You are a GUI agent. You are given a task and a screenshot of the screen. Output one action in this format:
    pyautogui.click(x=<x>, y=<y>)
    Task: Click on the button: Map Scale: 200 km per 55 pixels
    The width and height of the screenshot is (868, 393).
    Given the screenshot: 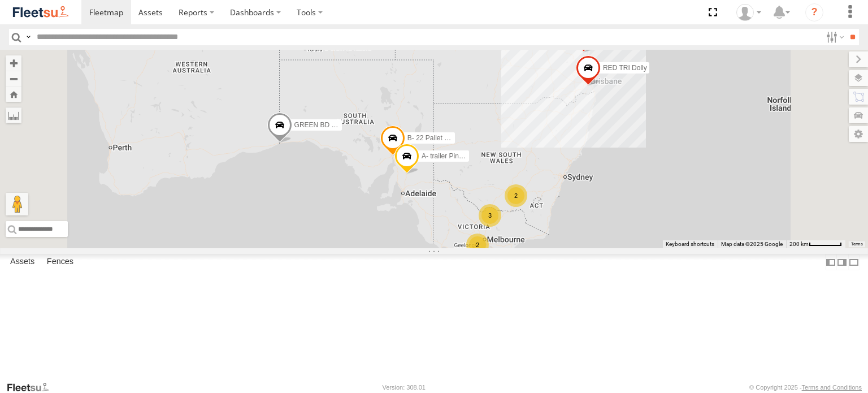 What is the action you would take?
    pyautogui.click(x=816, y=244)
    